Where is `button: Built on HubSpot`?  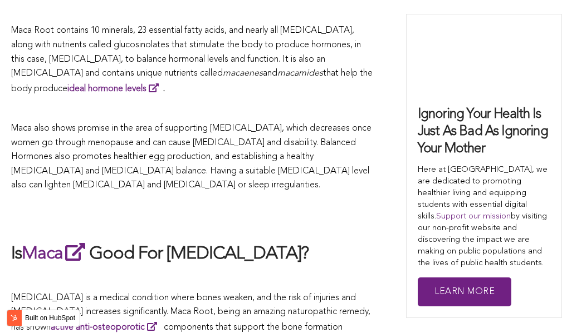 button: Built on HubSpot is located at coordinates (43, 318).